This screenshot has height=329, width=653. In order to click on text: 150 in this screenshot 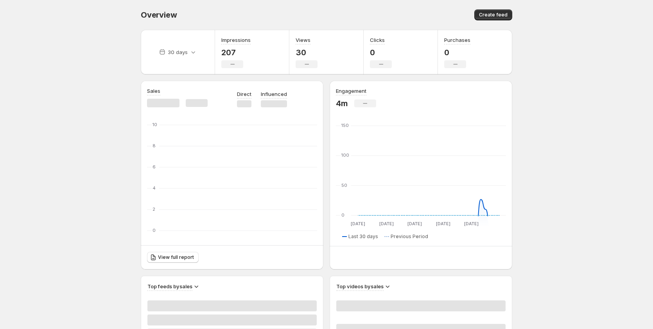, I will do `click(345, 125)`.